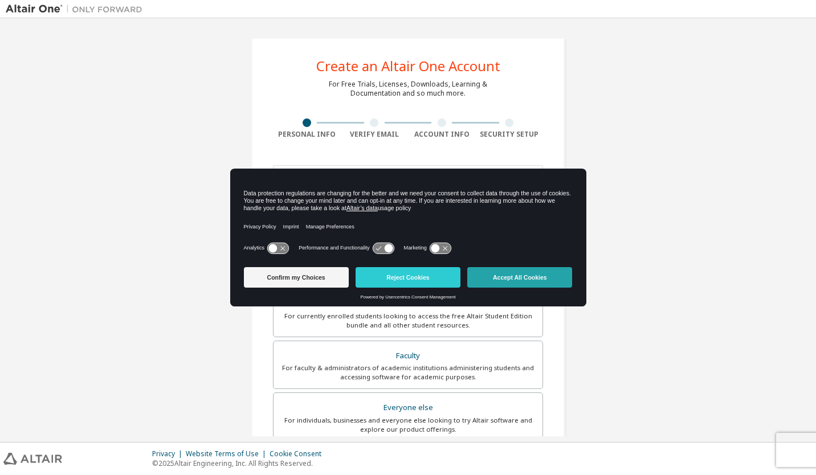 This screenshot has height=475, width=816. I want to click on img: instagram.svg, so click(93, 459).